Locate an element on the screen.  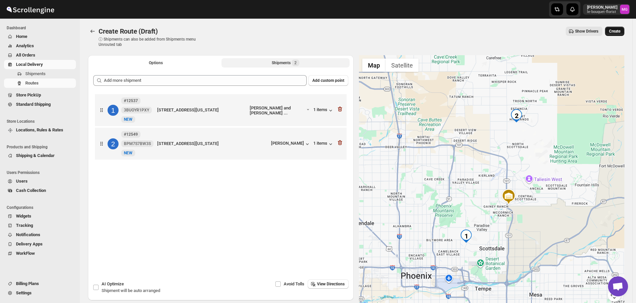
button: Map camera controls is located at coordinates (615, 295).